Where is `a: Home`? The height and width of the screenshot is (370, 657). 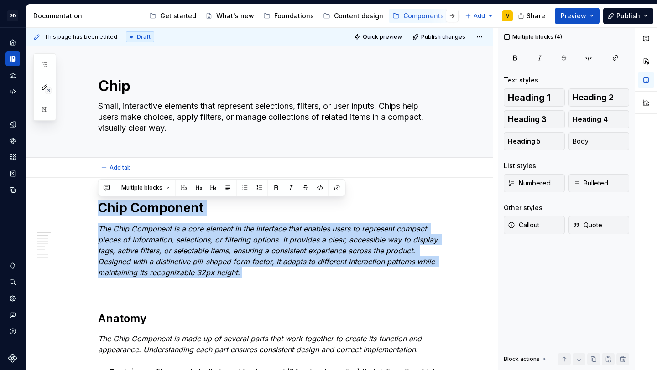
a: Home is located at coordinates (13, 42).